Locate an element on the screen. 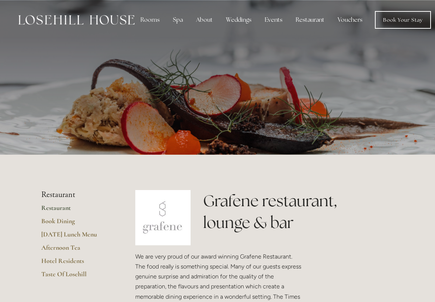 This screenshot has width=435, height=302. h1: Grafene restaurant, lounge & bar is located at coordinates (298, 212).